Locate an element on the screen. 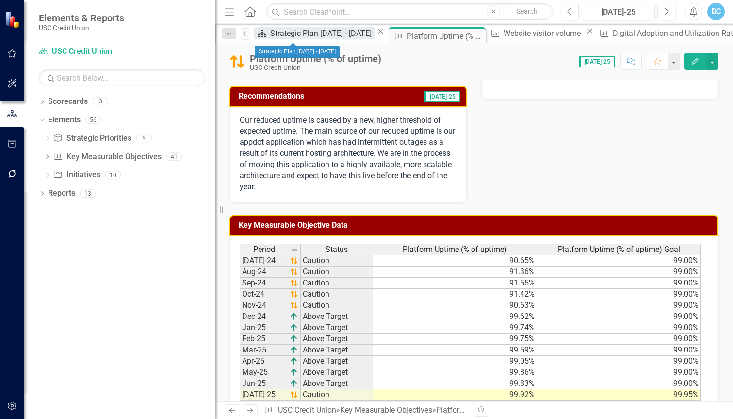 This screenshot has height=419, width=733. td: 99.59% is located at coordinates (455, 350).